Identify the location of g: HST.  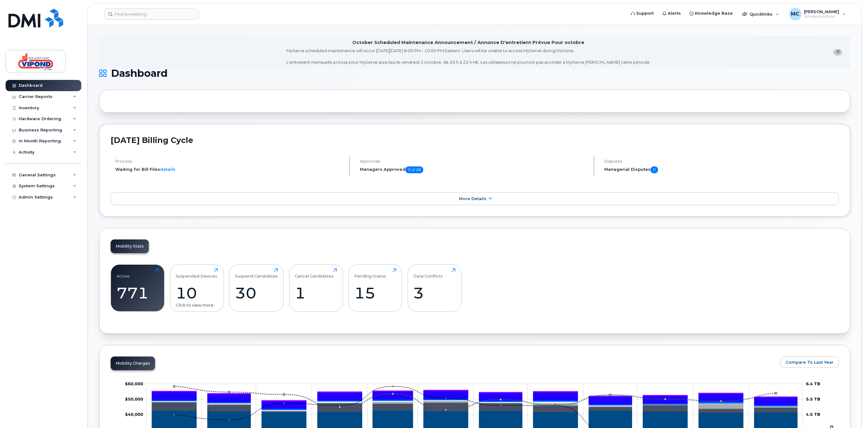
(474, 400).